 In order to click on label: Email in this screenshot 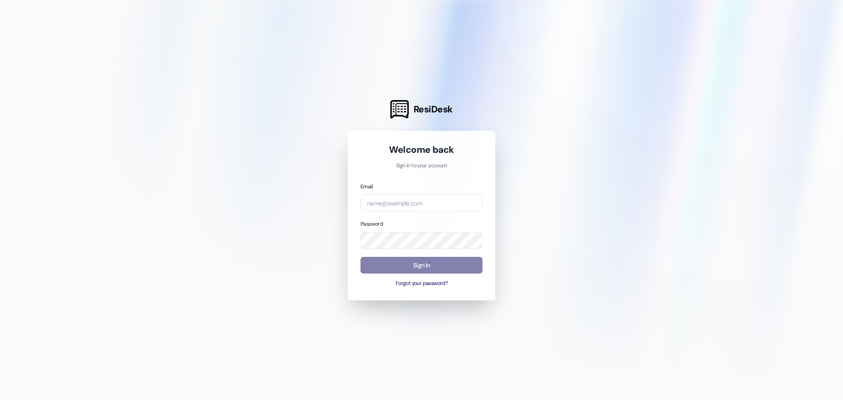, I will do `click(367, 187)`.